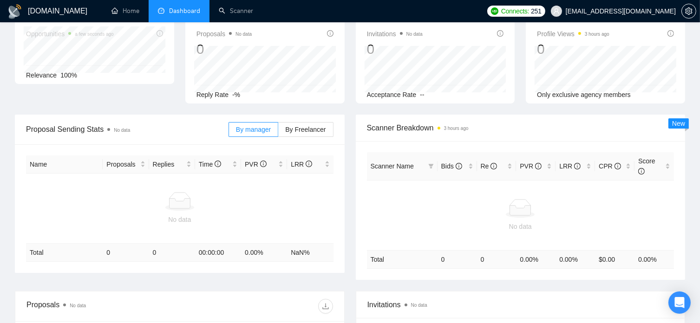 This screenshot has height=323, width=700. What do you see at coordinates (125, 11) in the screenshot?
I see `a: homeHome` at bounding box center [125, 11].